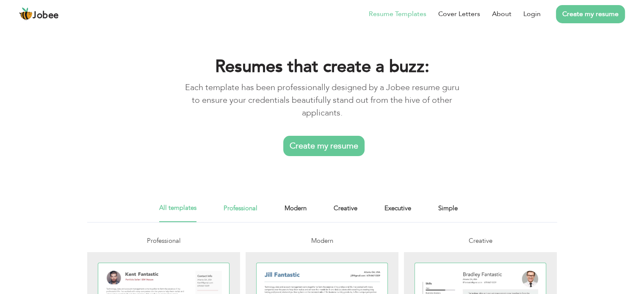 The image size is (644, 294). Describe the element at coordinates (178, 212) in the screenshot. I see `a: All templates` at that location.